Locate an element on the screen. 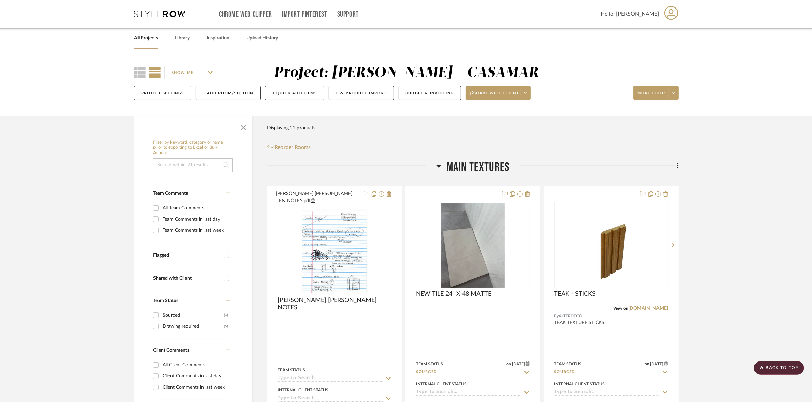 The width and height of the screenshot is (812, 402). div: Team Comments in last week is located at coordinates (195, 230).